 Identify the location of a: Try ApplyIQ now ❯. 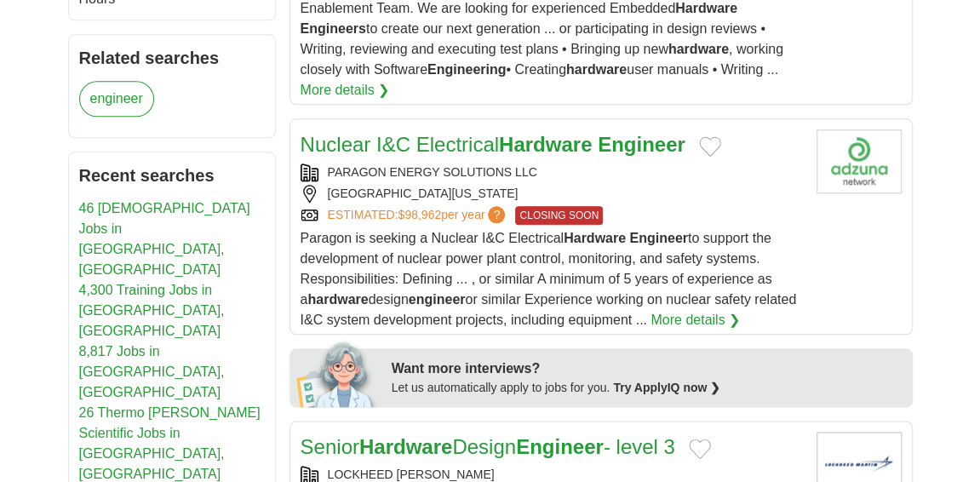
(666, 388).